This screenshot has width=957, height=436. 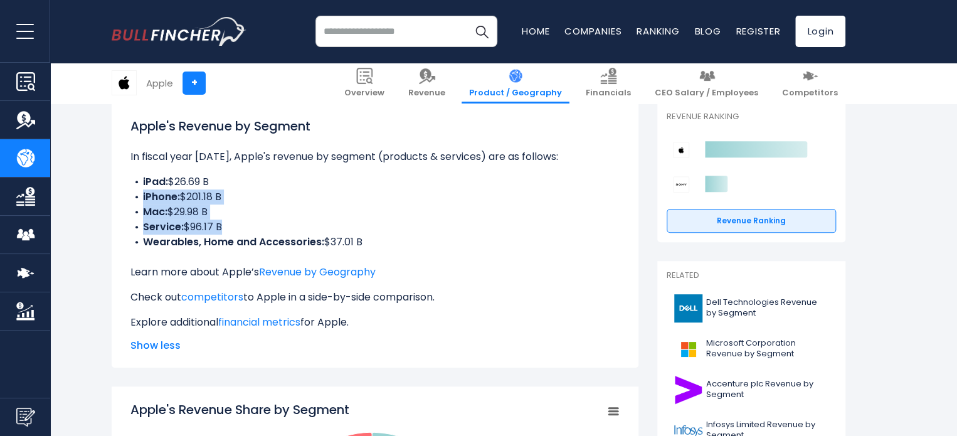 What do you see at coordinates (516, 83) in the screenshot?
I see `a: Product / Geography` at bounding box center [516, 83].